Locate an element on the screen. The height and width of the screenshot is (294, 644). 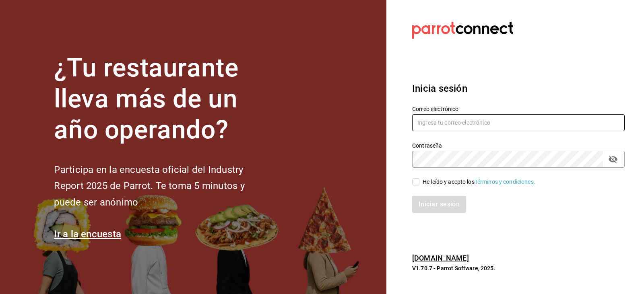
label: Correo electrónico is located at coordinates (518, 109).